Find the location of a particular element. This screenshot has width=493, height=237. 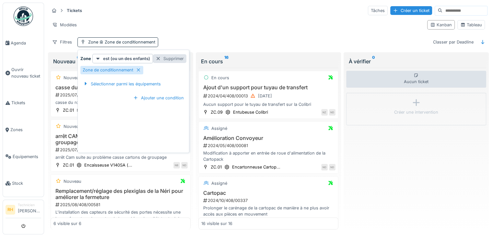

div: 6 visible sur 6 is located at coordinates (67, 223).